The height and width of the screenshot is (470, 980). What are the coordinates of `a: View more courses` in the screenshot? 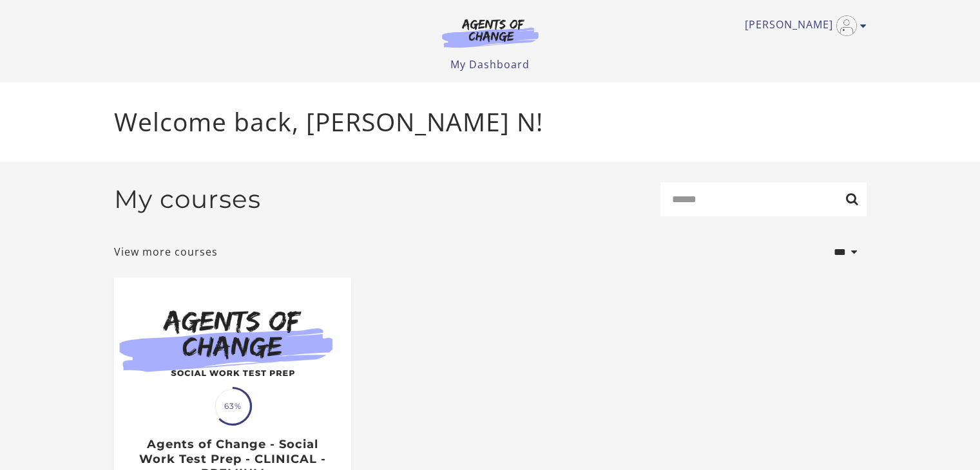 It's located at (165, 252).